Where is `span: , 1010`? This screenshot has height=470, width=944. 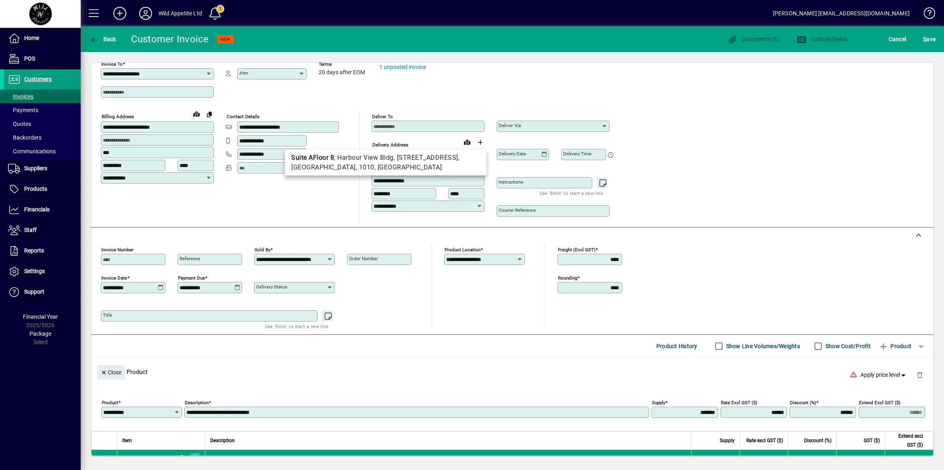 span: , 1010 is located at coordinates (365, 167).